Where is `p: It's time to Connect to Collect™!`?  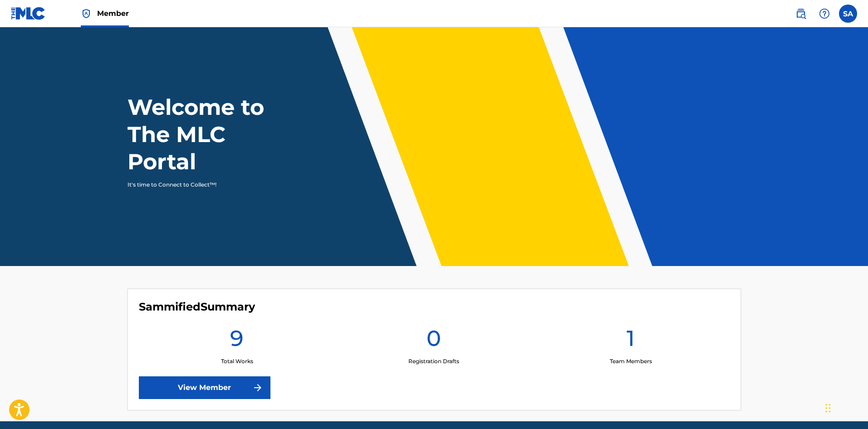 p: It's time to Connect to Collect™! is located at coordinates (206, 185).